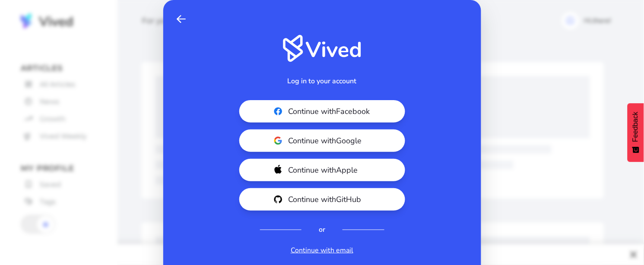  I want to click on button: Continue withFacebook, so click(322, 111).